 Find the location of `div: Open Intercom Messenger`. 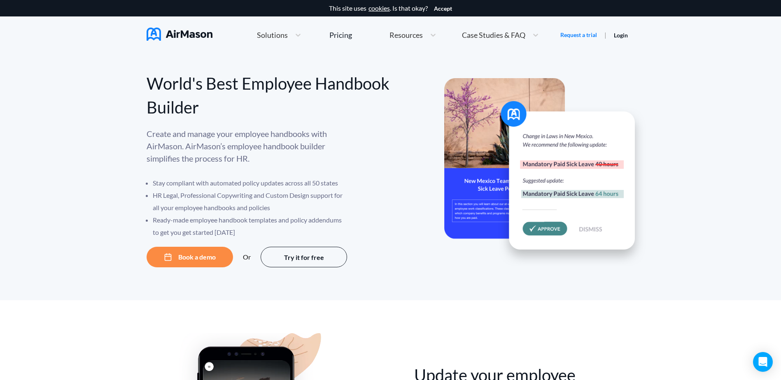

div: Open Intercom Messenger is located at coordinates (763, 362).